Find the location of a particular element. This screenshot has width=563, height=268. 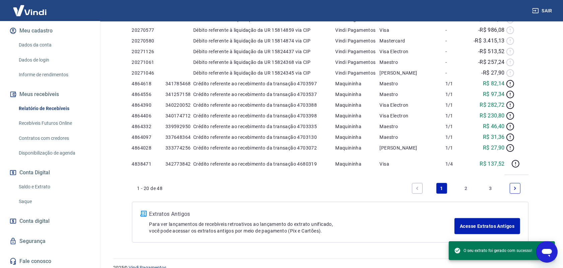

p: R$ 46,40 is located at coordinates (493, 127).